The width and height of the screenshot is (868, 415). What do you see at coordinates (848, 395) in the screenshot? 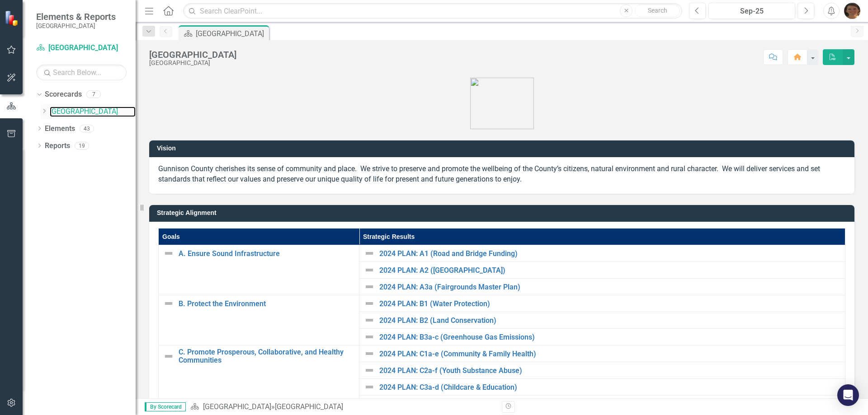
I see `div: Open Intercom Messenger` at bounding box center [848, 395].